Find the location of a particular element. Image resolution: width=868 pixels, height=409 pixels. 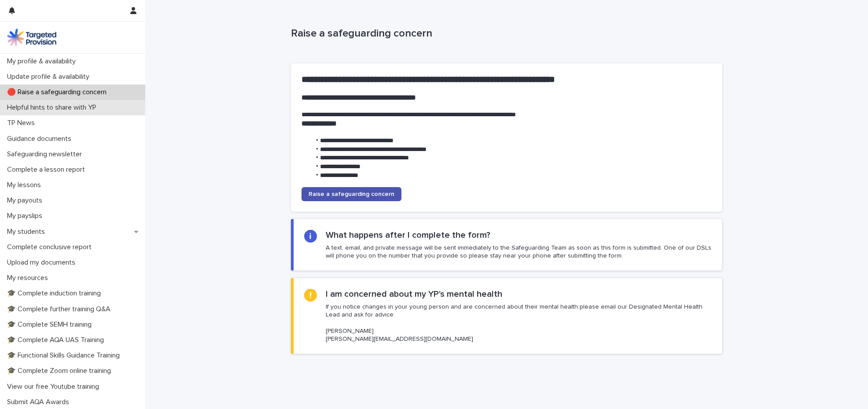

p: My payouts is located at coordinates (26, 201).